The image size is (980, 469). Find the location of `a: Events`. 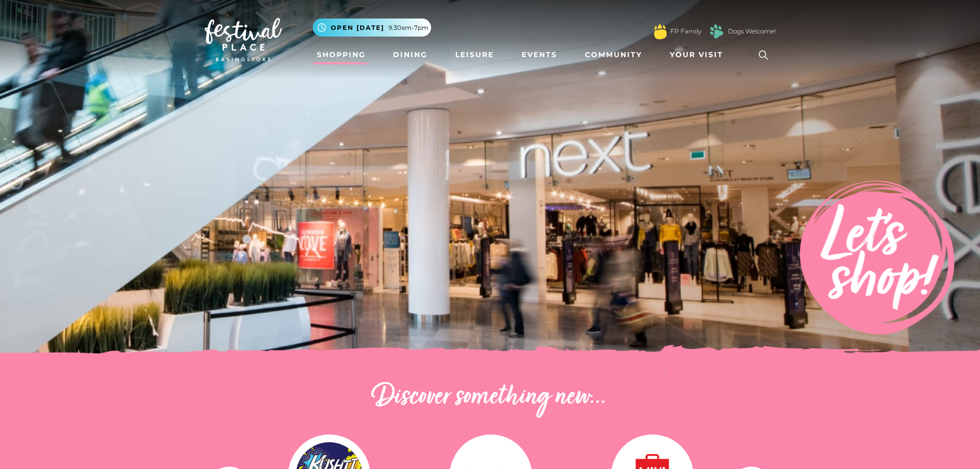

a: Events is located at coordinates (539, 55).